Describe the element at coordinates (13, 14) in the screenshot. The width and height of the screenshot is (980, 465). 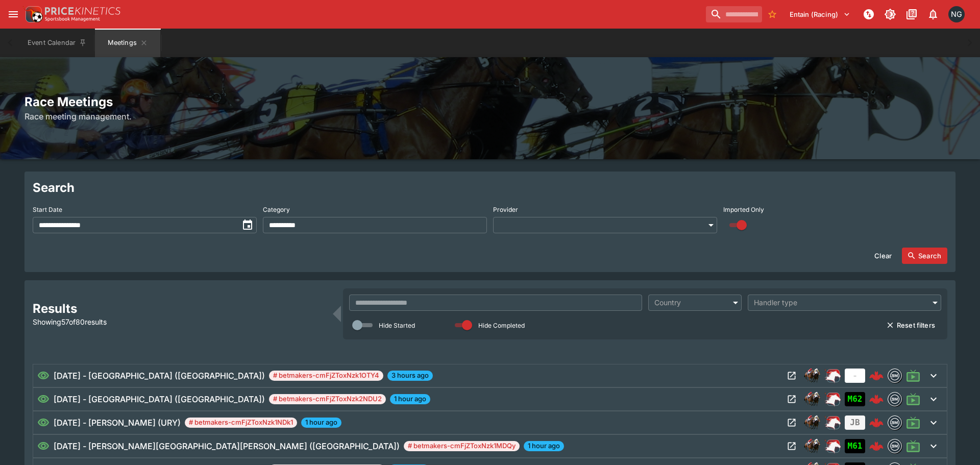
I see `button: open drawer` at that location.